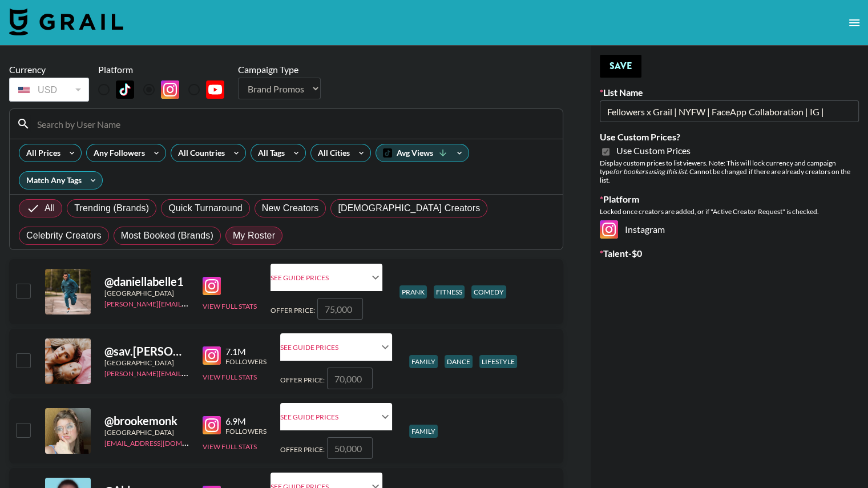 Image resolution: width=868 pixels, height=488 pixels. What do you see at coordinates (268, 153) in the screenshot?
I see `div: All Tags` at bounding box center [268, 153].